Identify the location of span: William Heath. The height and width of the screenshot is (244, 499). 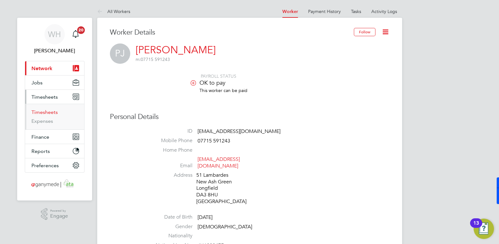
(55, 51).